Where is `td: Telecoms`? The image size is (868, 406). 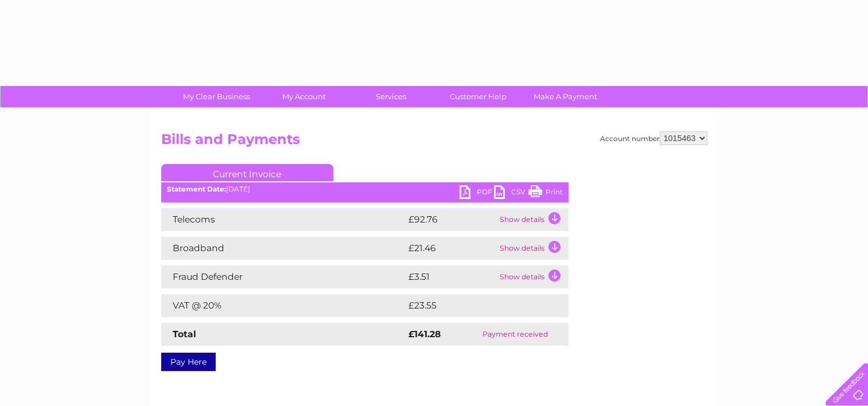 td: Telecoms is located at coordinates (283, 219).